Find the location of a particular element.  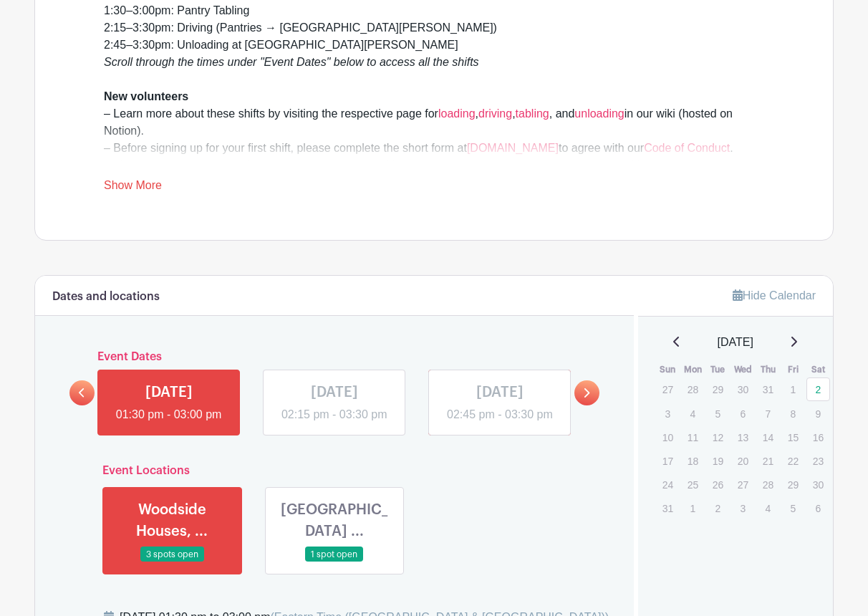

p: 24 is located at coordinates (668, 484).